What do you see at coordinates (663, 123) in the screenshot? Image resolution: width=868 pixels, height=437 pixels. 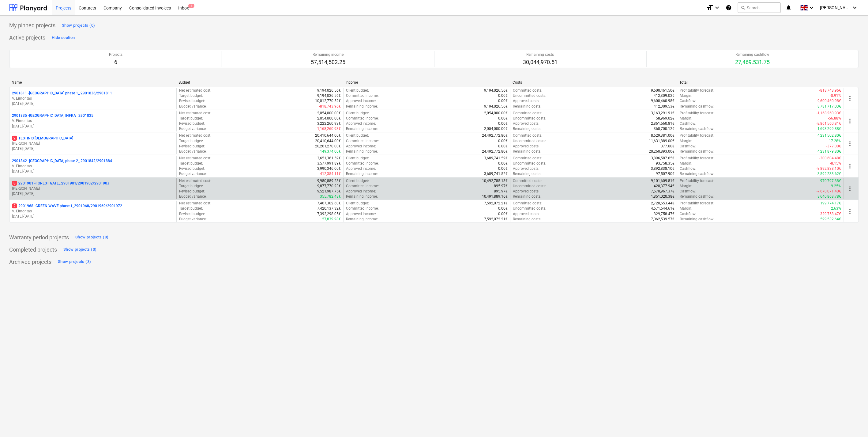 I see `p: 2,861,560.81€` at bounding box center [663, 123].